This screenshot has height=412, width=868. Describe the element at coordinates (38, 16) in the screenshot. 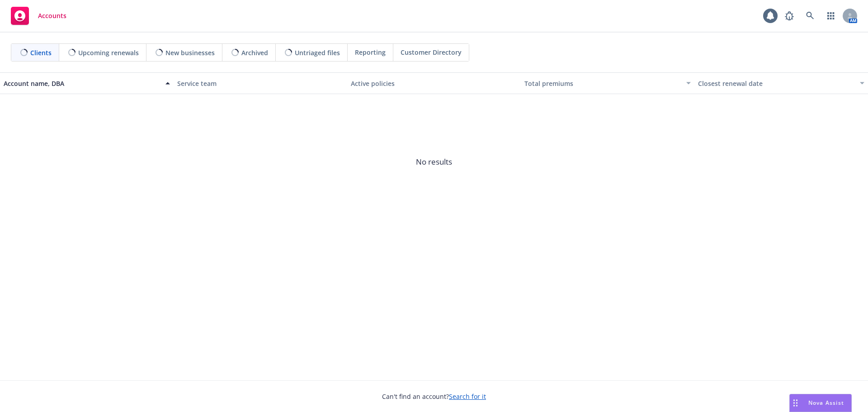

I see `a: Accounts` at that location.